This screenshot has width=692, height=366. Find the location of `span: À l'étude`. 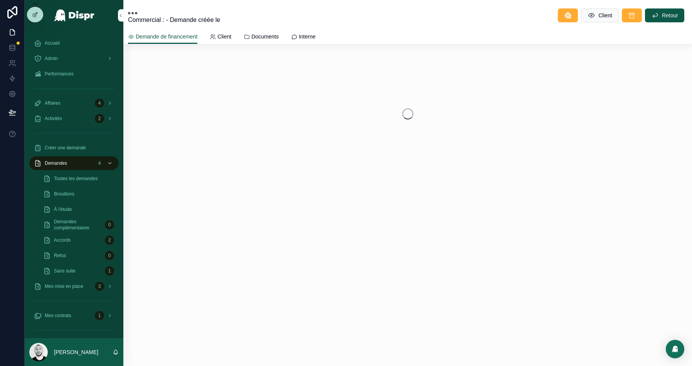

span: À l'étude is located at coordinates (63, 210).